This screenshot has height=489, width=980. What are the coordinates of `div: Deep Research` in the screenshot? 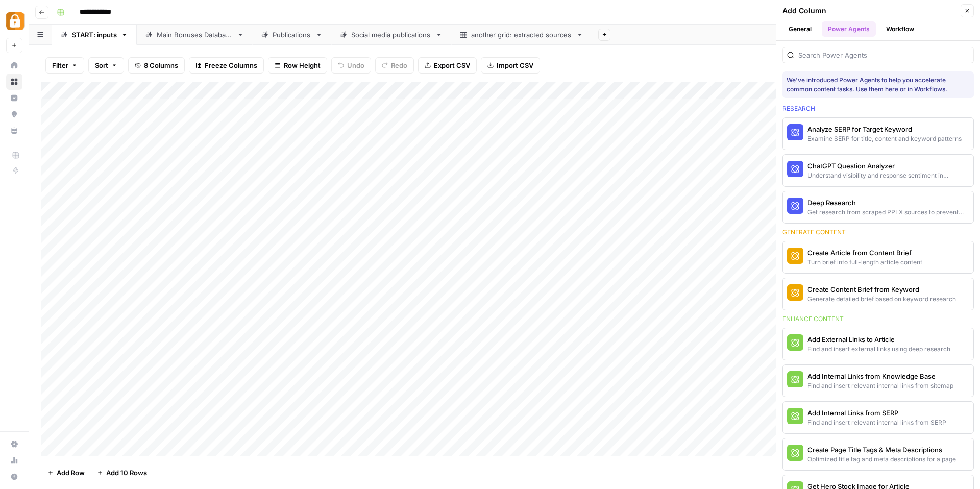 It's located at (888, 202).